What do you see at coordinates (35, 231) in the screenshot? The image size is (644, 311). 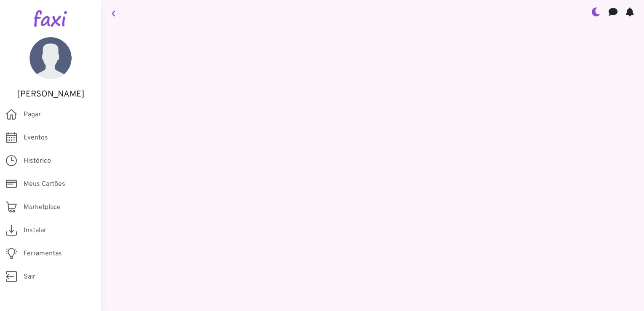 I see `span: Instalar` at bounding box center [35, 231].